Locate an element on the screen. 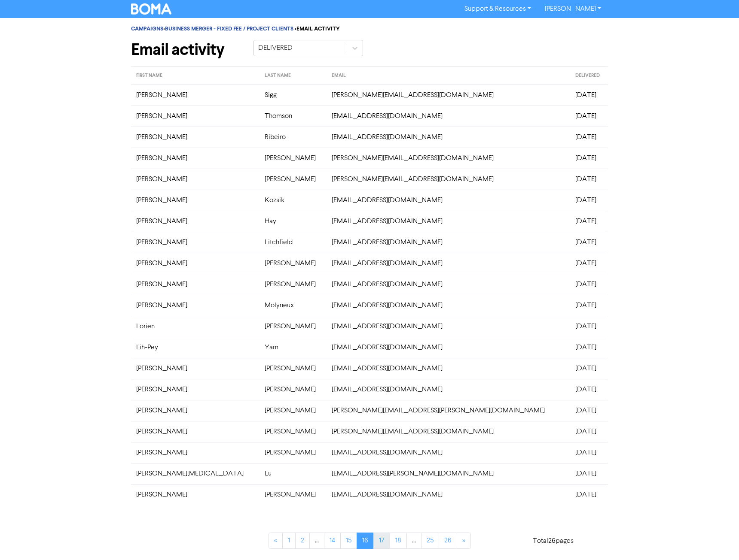 This screenshot has height=560, width=739. div: Chat Widget is located at coordinates (717, 540).